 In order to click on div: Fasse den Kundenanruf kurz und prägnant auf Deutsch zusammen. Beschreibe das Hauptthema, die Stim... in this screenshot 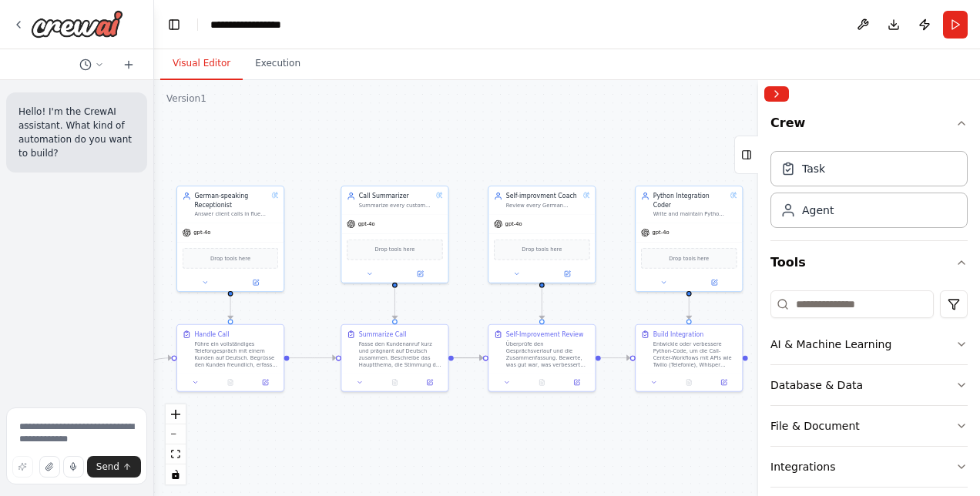, I will do `click(401, 355)`.